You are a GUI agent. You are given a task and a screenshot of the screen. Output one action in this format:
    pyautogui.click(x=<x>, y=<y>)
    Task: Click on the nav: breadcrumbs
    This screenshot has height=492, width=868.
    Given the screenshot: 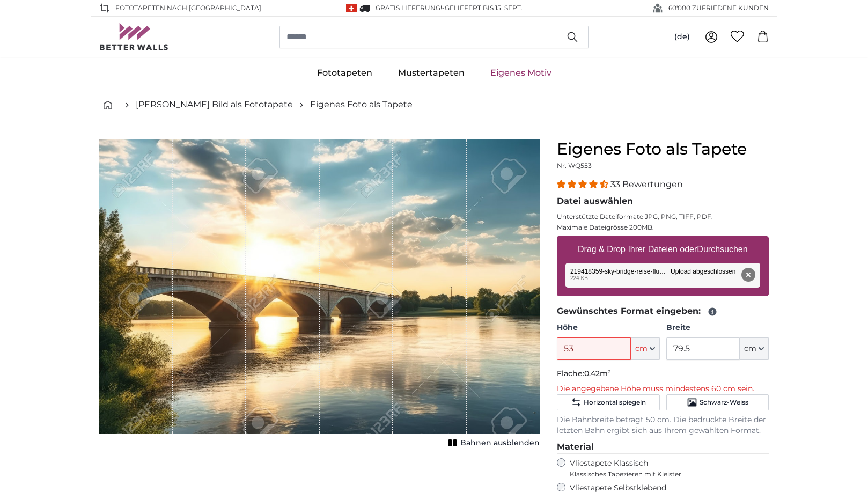 What is the action you would take?
    pyautogui.click(x=434, y=105)
    